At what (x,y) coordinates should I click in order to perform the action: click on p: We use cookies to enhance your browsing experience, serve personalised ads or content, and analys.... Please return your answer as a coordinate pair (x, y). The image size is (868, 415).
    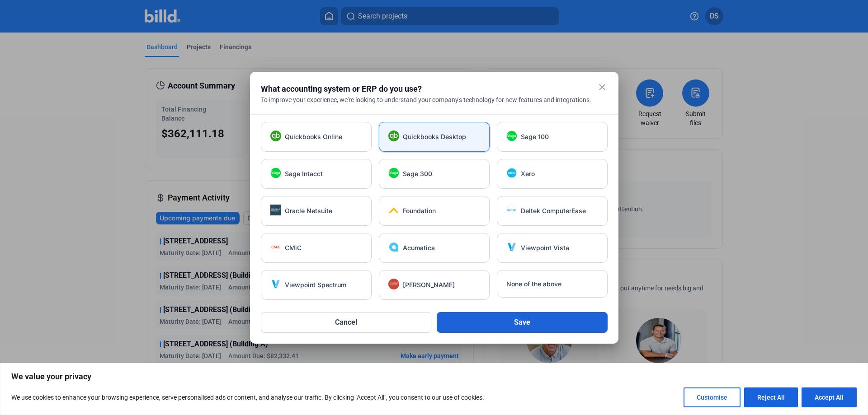
    Looking at the image, I should click on (248, 398).